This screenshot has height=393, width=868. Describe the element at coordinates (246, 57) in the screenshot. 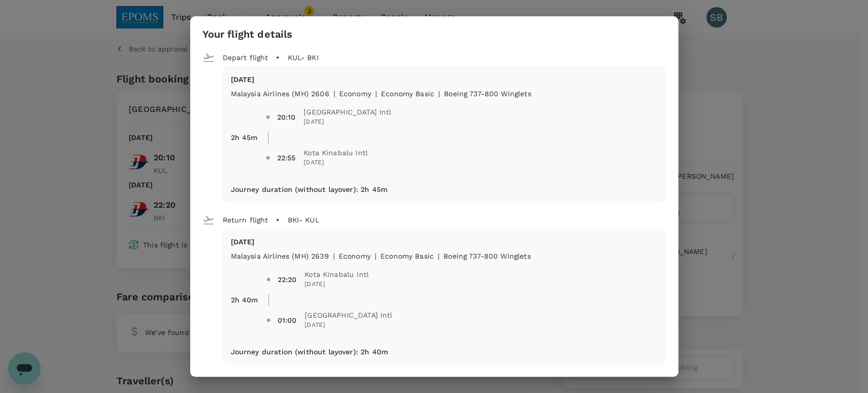

I see `p: Depart flight` at that location.